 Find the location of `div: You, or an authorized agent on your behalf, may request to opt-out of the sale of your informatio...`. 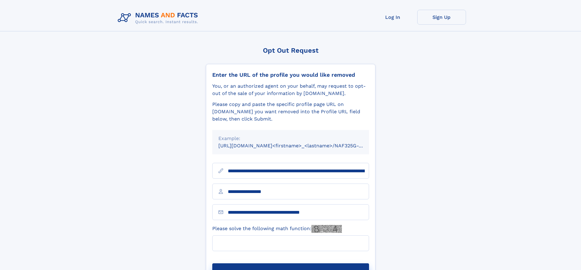

div: You, or an authorized agent on your behalf, may request to opt-out of the sale of your informatio... is located at coordinates (290, 90).